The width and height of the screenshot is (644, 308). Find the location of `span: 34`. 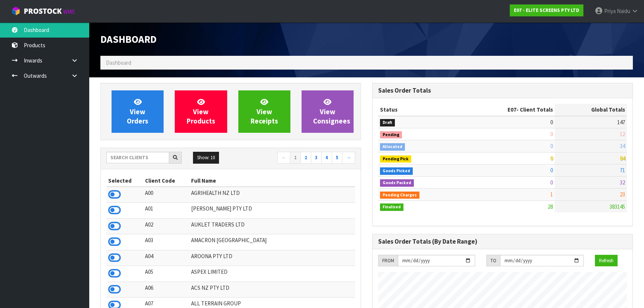

span: 34 is located at coordinates (622, 146).